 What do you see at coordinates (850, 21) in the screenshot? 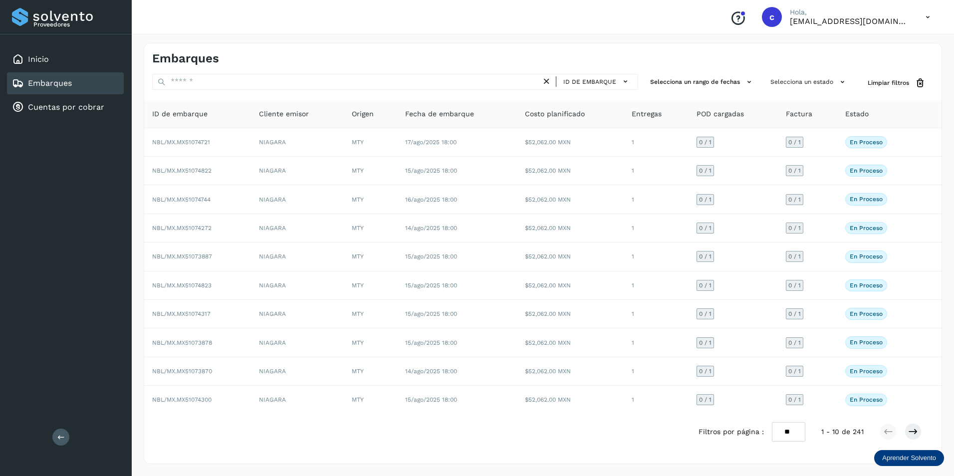
I see `p: cuentasxcobrar@readysolutions.com.mx` at bounding box center [850, 21].